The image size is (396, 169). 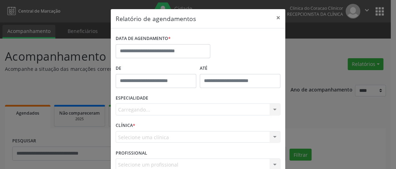 What do you see at coordinates (132, 98) in the screenshot?
I see `label: ESPECIALIDADE` at bounding box center [132, 98].